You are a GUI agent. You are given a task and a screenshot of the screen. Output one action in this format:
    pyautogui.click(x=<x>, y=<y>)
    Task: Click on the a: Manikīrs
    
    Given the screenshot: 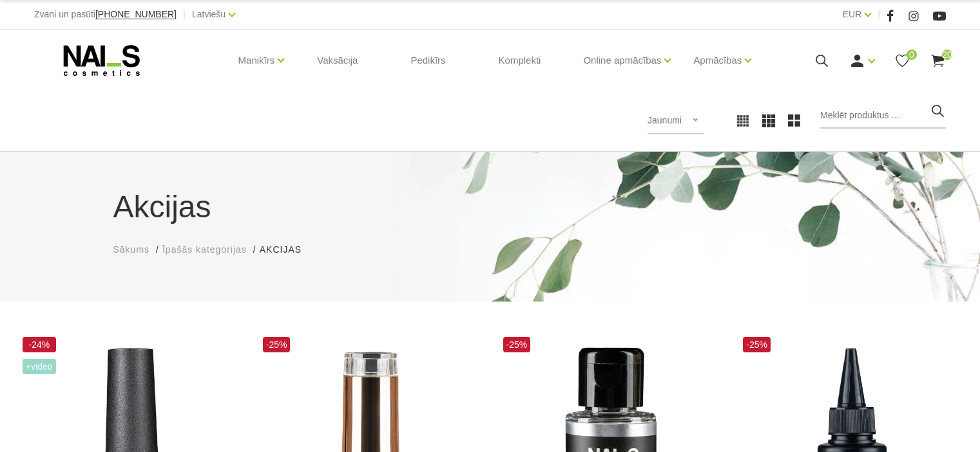 What is the action you would take?
    pyautogui.click(x=257, y=61)
    